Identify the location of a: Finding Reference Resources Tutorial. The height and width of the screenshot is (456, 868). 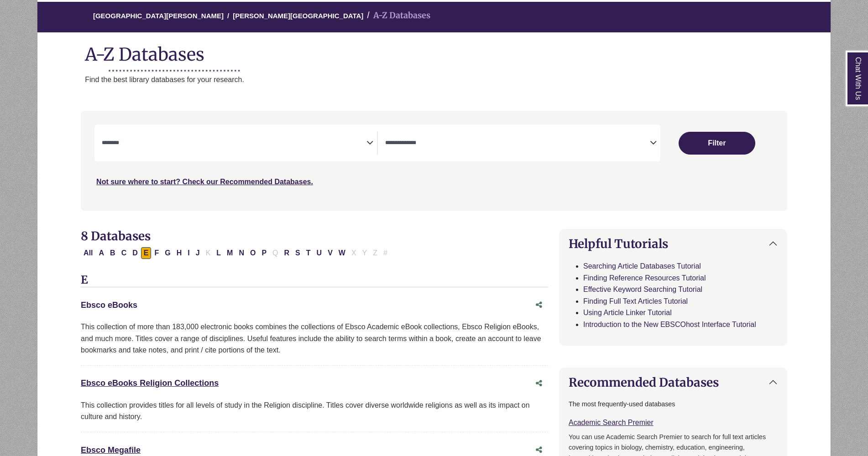
(645, 278).